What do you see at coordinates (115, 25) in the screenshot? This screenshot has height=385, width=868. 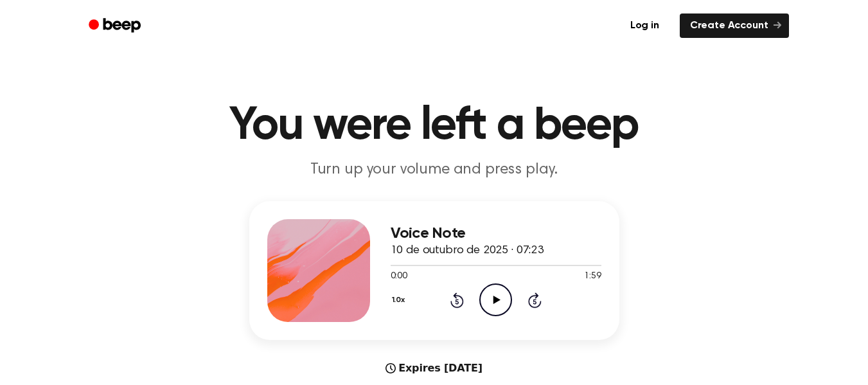 I see `a: Beep` at bounding box center [115, 25].